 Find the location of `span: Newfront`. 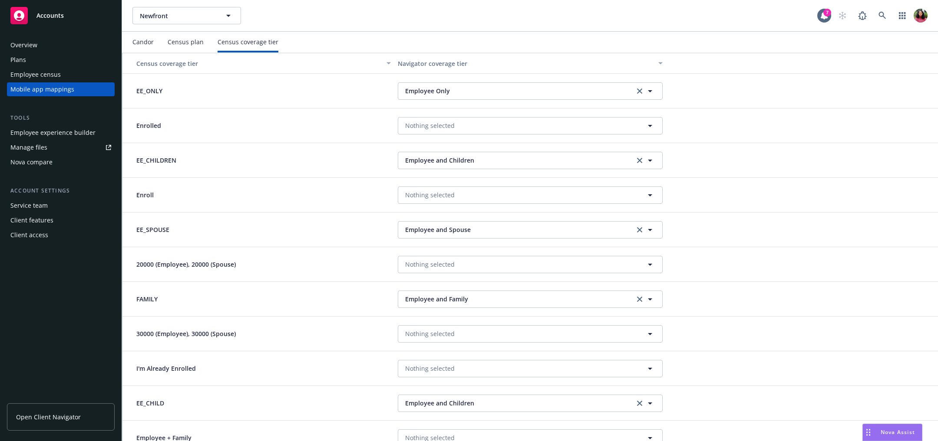

span: Newfront is located at coordinates (177, 16).